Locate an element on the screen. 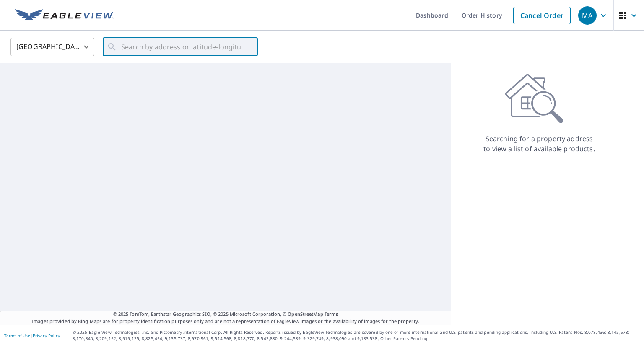 This screenshot has width=644, height=346. a: Privacy Policy is located at coordinates (46, 336).